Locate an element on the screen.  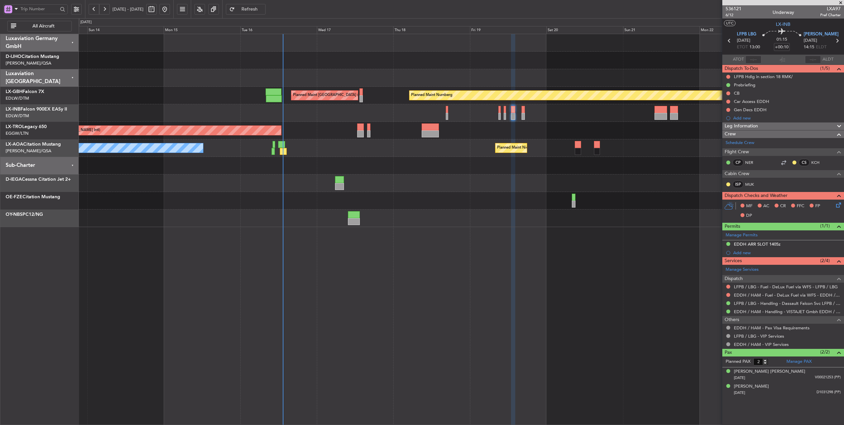
div: Mon 15 is located at coordinates (202, 30).